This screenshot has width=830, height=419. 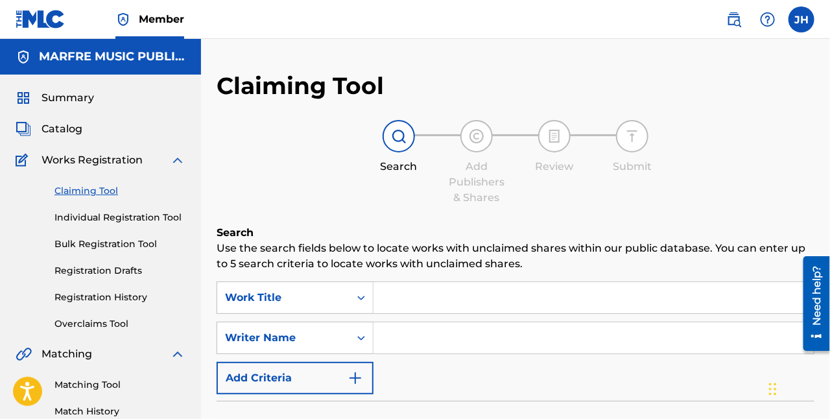 What do you see at coordinates (477, 182) in the screenshot?
I see `div: Add Publishers & Shares` at bounding box center [477, 182].